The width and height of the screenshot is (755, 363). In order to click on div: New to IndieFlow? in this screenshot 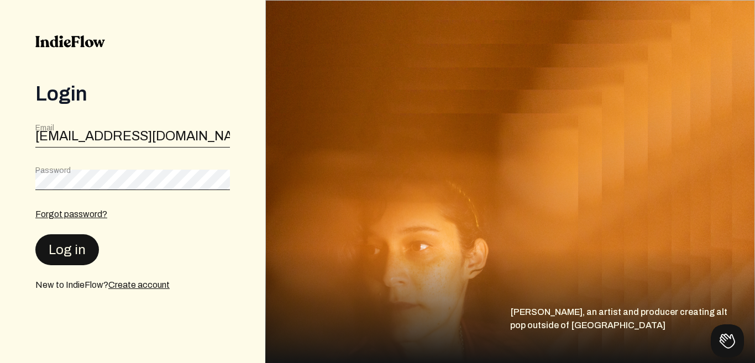, I will do `click(133, 285)`.